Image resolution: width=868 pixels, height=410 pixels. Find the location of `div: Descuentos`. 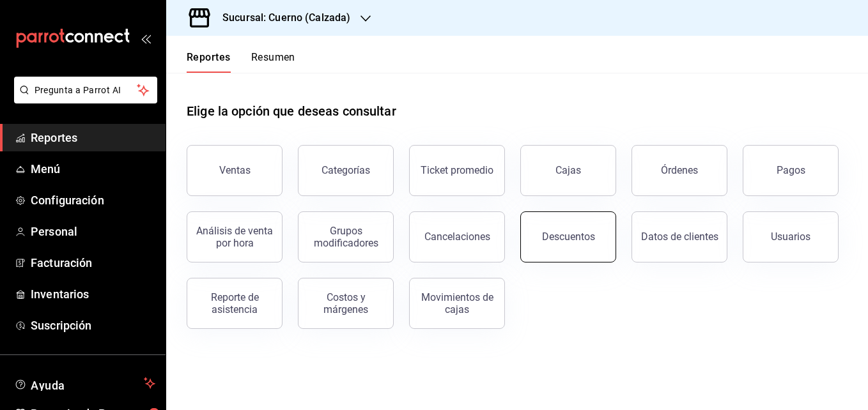

div: Descuentos is located at coordinates (568, 237).